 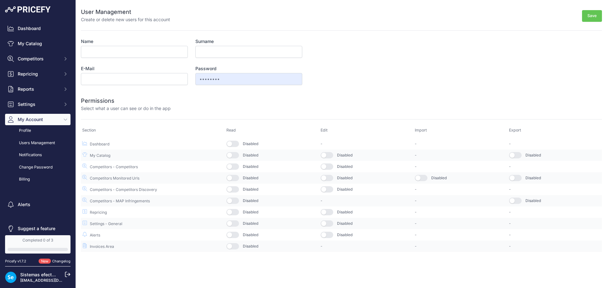 I want to click on span: Settings, so click(x=38, y=104).